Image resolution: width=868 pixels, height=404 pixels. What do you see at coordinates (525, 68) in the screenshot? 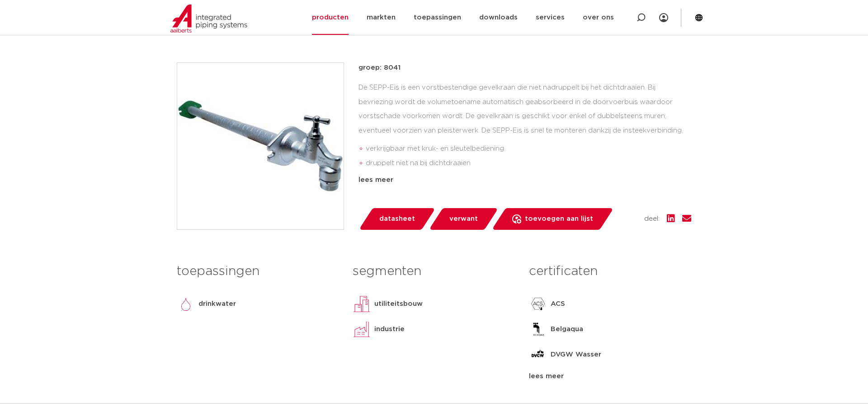
I see `p: groep: 8041` at bounding box center [525, 68].